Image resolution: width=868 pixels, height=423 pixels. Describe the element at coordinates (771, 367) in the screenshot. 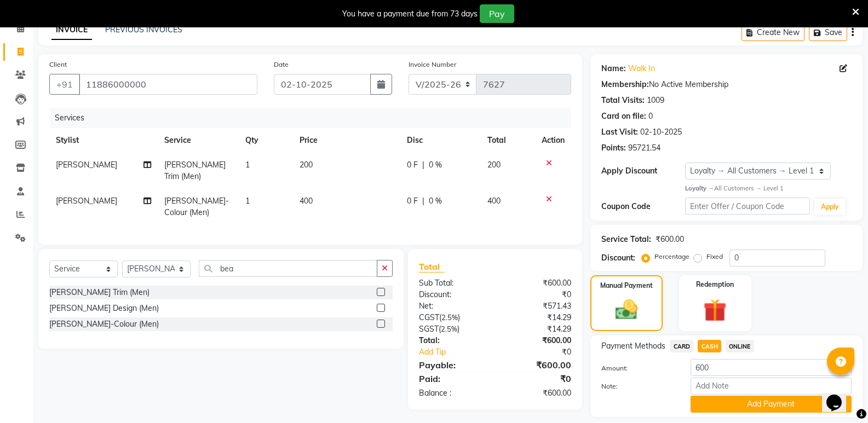

I see `input: Amount` at that location.